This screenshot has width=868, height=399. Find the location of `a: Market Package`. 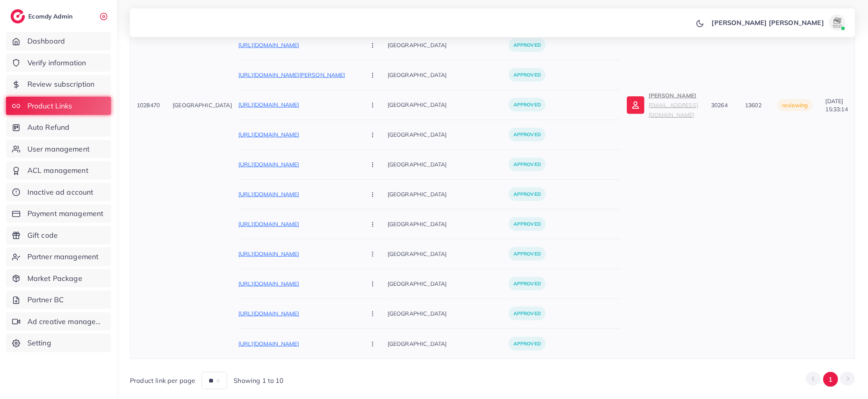

a: Market Package is located at coordinates (59, 279).